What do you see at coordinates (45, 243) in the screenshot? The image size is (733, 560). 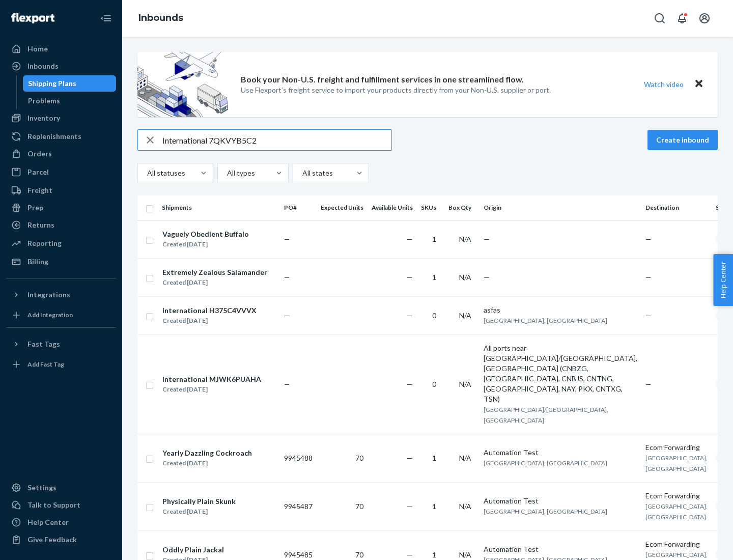 I see `div: Reporting` at bounding box center [45, 243].